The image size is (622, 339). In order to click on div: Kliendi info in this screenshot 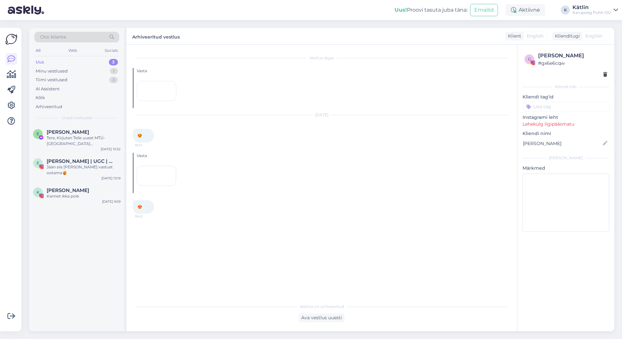, I will do `click(566, 87)`.